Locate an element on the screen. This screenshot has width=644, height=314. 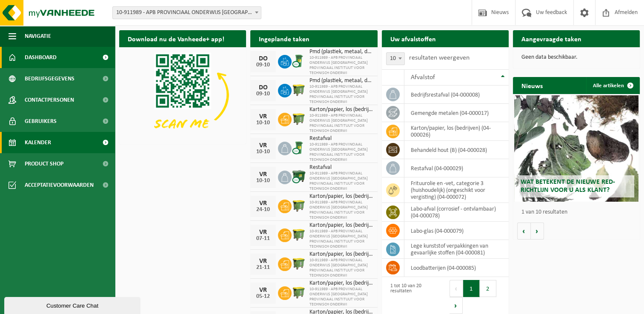
a: Wat betekent de nieuwe RED-richtlijn voor u als klant? is located at coordinates (576, 149).